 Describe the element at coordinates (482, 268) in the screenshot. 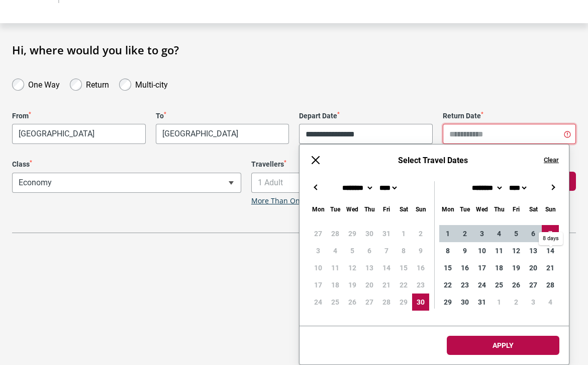

I see `div: 17` at that location.